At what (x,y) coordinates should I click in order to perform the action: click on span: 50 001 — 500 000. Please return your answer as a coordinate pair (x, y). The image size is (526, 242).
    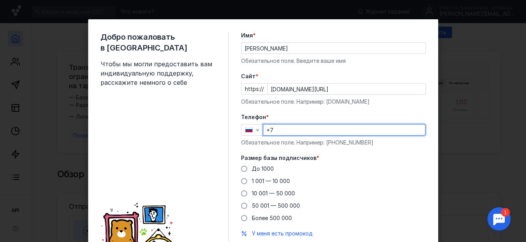
    Looking at the image, I should click on (276, 205).